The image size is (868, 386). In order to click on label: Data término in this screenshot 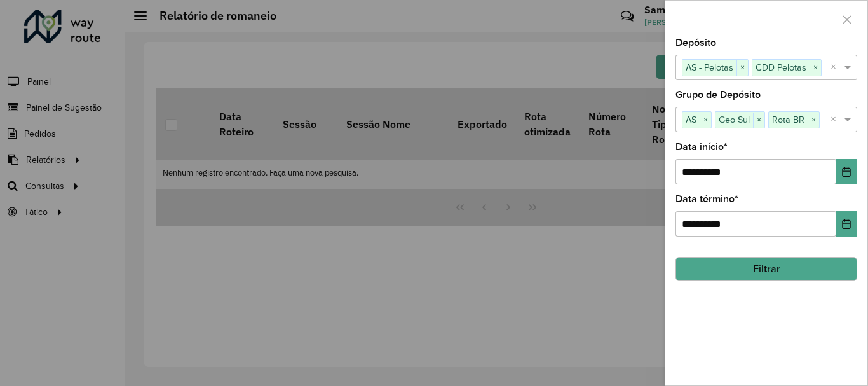, I will do `click(707, 199)`.